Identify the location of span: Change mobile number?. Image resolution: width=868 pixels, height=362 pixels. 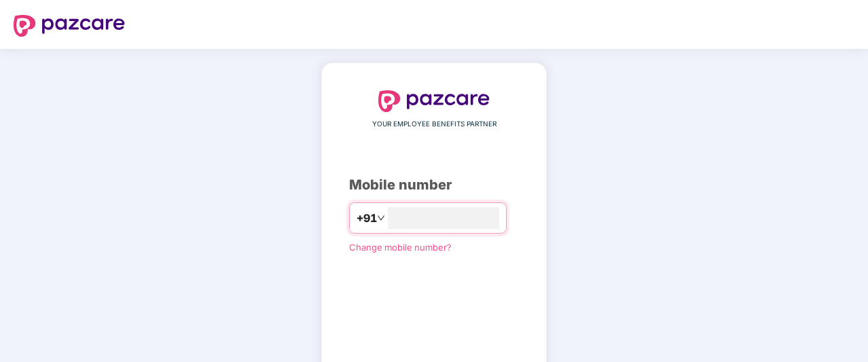
(400, 248).